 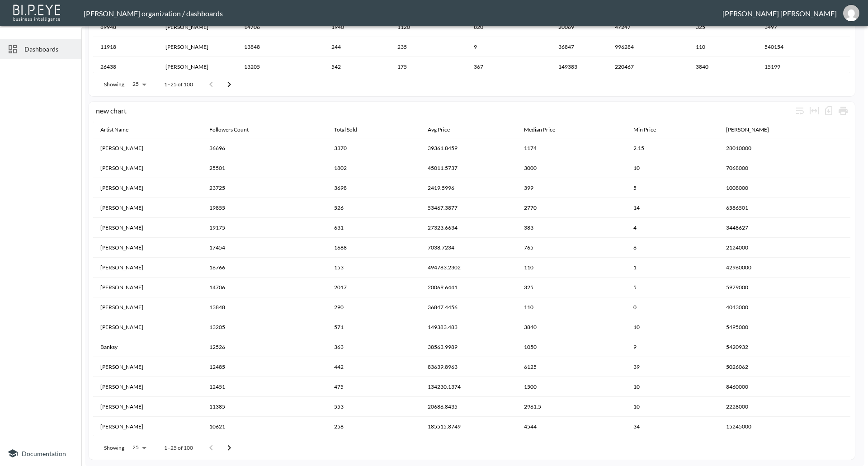 I want to click on a: Documentation, so click(x=41, y=454).